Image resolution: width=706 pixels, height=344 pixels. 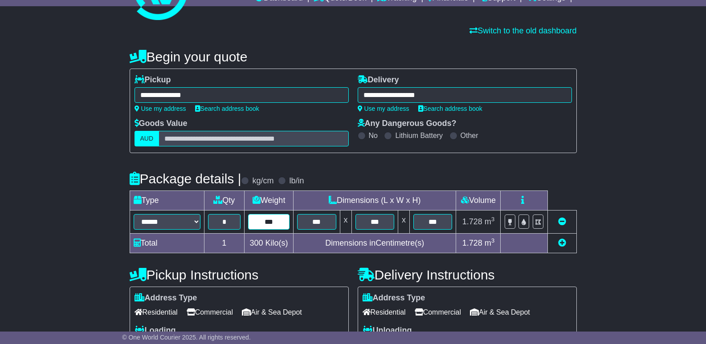 I want to click on label: Pickup, so click(x=153, y=80).